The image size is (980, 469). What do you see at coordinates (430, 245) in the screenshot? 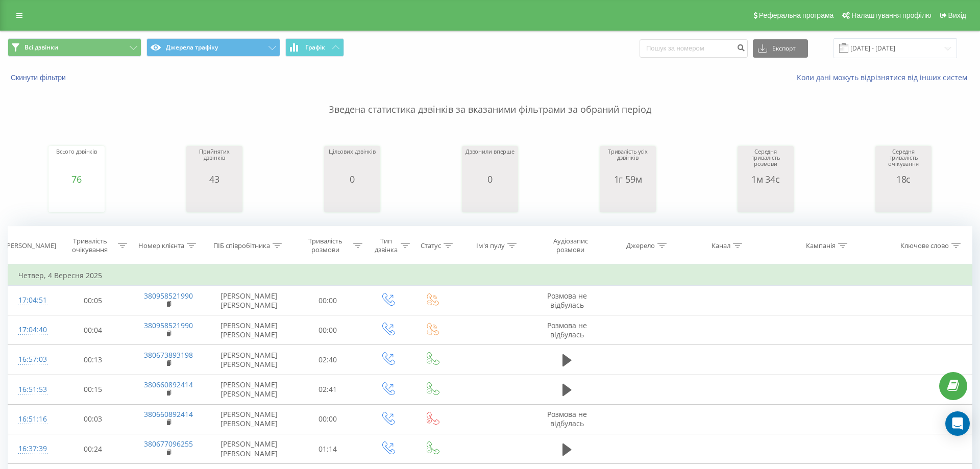
I see `div: Статус` at bounding box center [430, 245].